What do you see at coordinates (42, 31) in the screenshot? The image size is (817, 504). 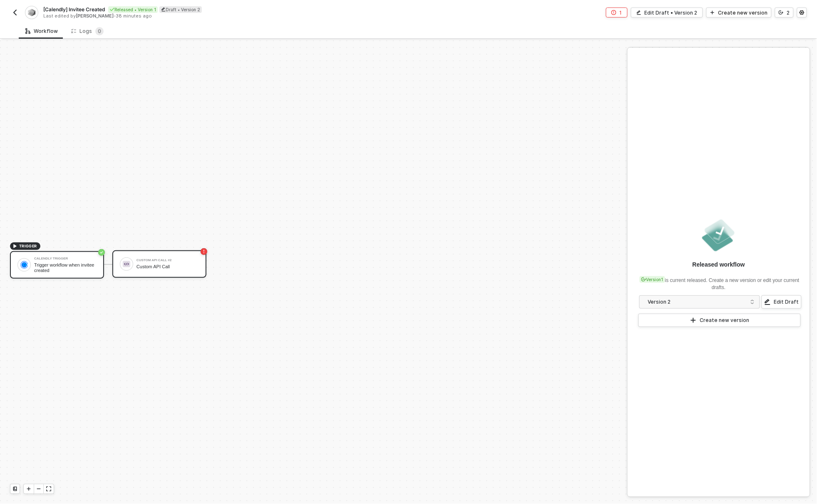 I see `div: Workflow` at bounding box center [42, 31].